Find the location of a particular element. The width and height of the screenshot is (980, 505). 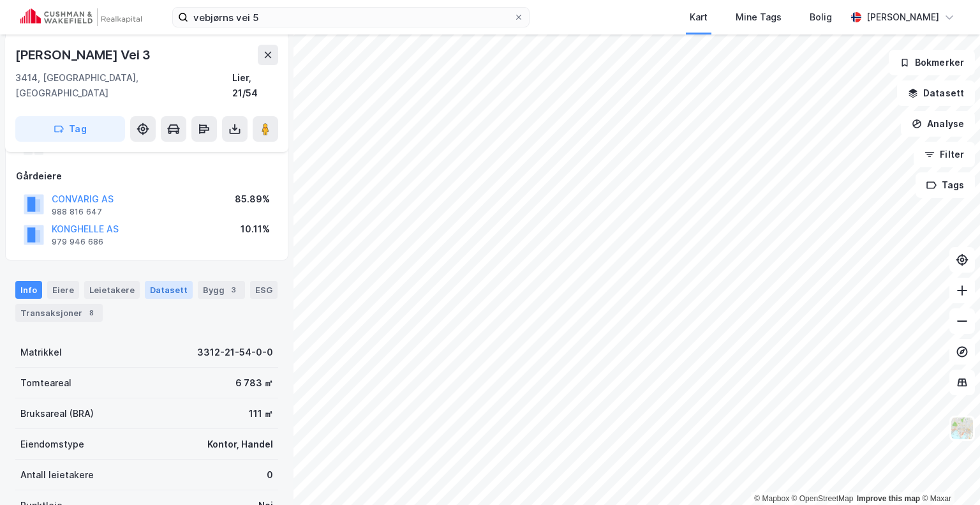

button: Tags is located at coordinates (945, 185).